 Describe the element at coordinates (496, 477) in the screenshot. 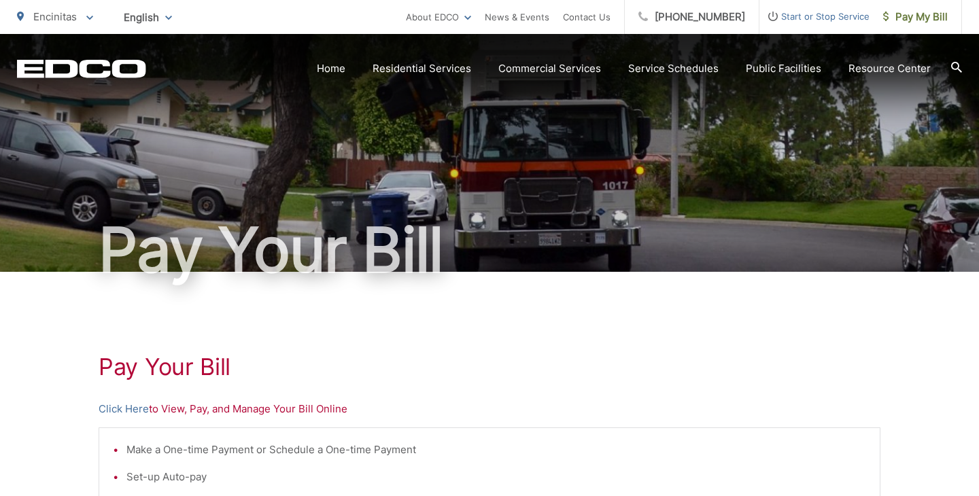

I see `li: Set-up Auto-pay` at that location.